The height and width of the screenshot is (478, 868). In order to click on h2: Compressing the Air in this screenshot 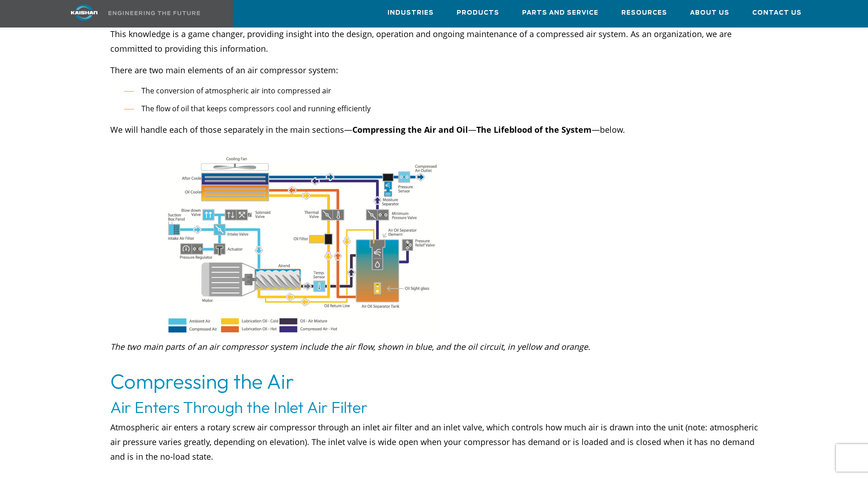, I will do `click(434, 382)`.